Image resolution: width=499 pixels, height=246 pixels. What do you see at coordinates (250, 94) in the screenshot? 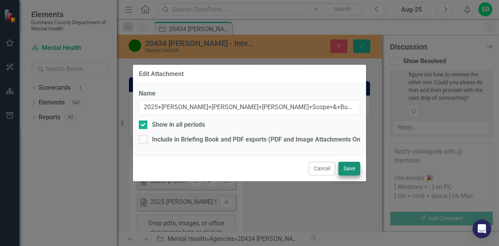
I see `label: Name` at bounding box center [250, 94].